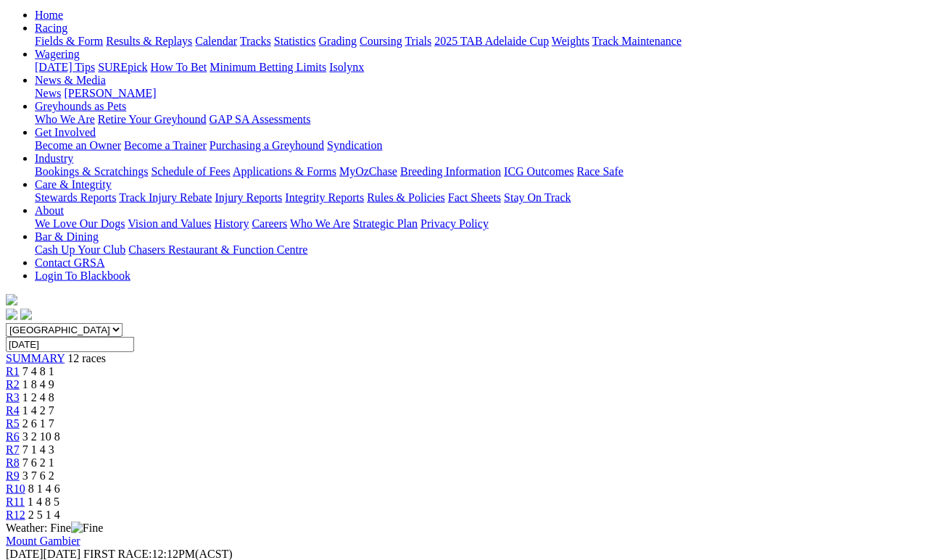  I want to click on a: Coursing, so click(380, 41).